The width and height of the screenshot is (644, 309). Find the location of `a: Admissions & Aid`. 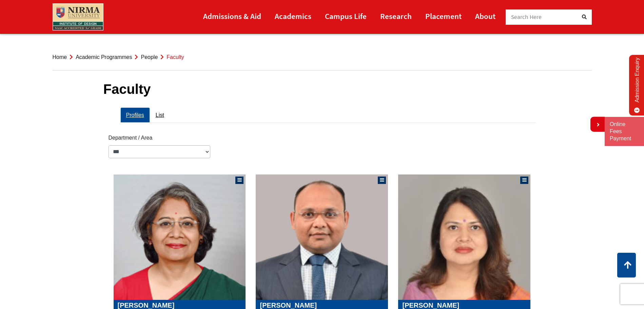

a: Admissions & Aid is located at coordinates (232, 16).